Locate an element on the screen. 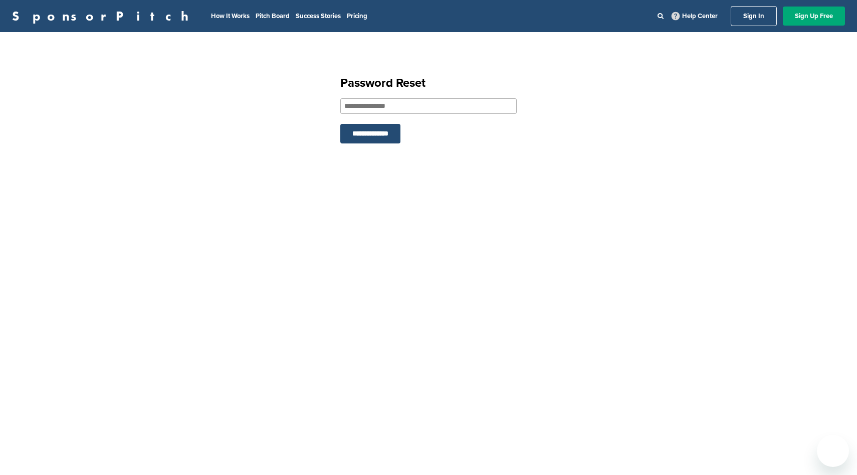 Image resolution: width=857 pixels, height=475 pixels. h1: Password Reset is located at coordinates (428, 83).